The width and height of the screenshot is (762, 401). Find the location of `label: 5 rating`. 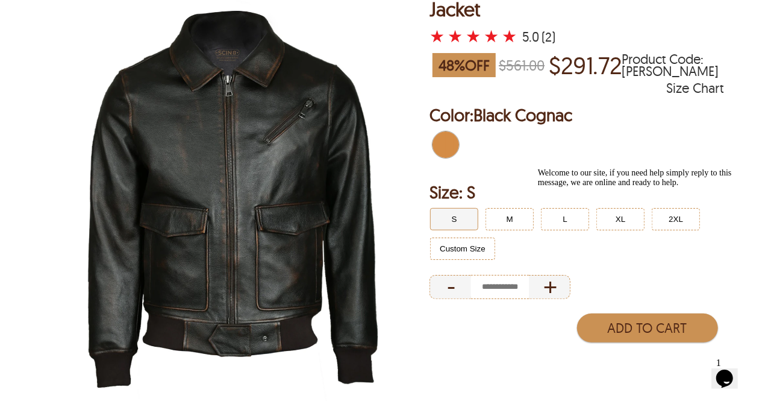

label: 5 rating is located at coordinates (509, 36).